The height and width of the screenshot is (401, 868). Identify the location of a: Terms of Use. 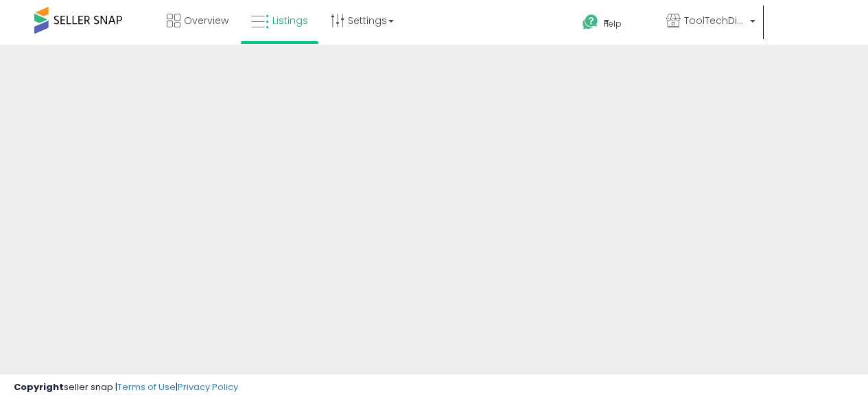
(146, 387).